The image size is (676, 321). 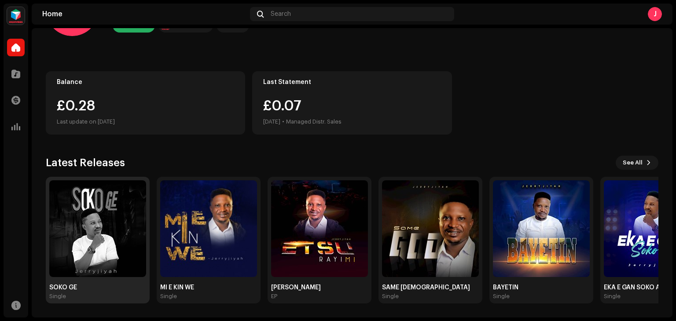 What do you see at coordinates (209, 229) in the screenshot?
I see `img: a4ca623a-baac-404a-93e4-b82c645554ac` at bounding box center [209, 229].